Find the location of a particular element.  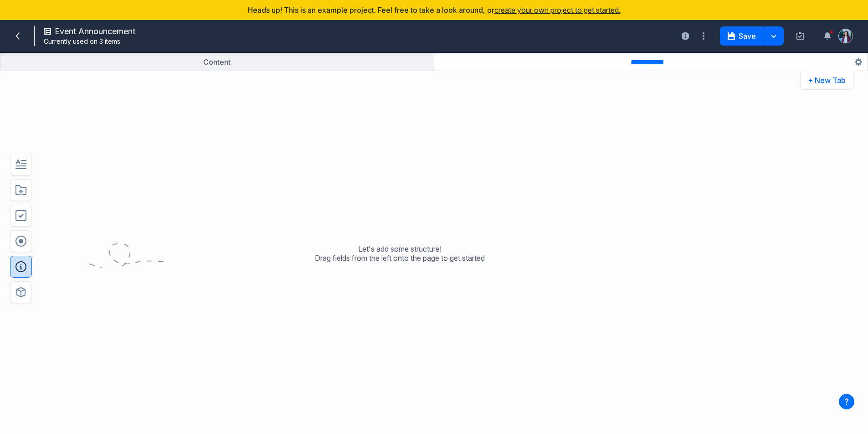

p: Let's add some structure! Drag fields from the left onto the page to get started is located at coordinates (399, 253).